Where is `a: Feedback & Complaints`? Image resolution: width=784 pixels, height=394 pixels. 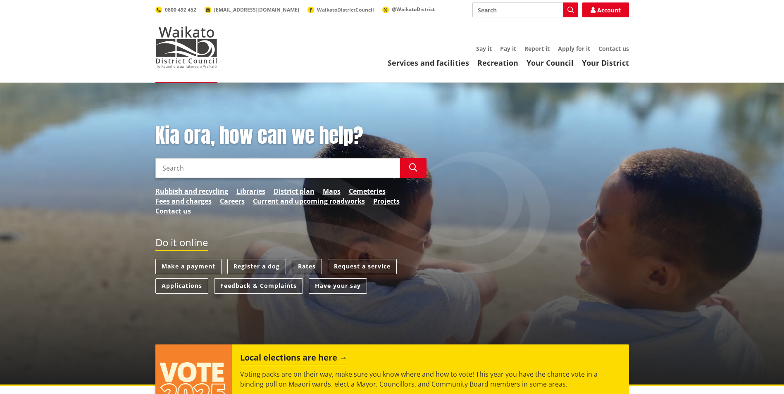
a: Feedback & Complaints is located at coordinates (258, 286).